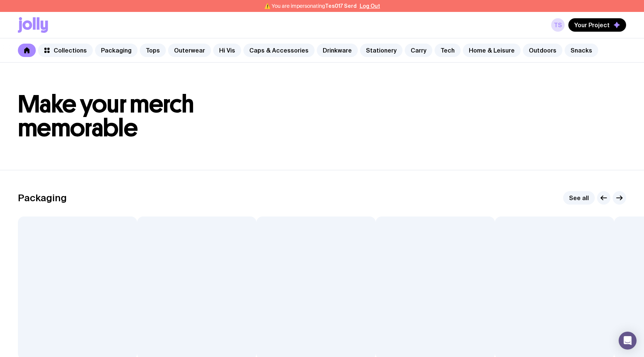 Image resolution: width=644 pixels, height=357 pixels. What do you see at coordinates (592, 25) in the screenshot?
I see `span: Your Project` at bounding box center [592, 25].